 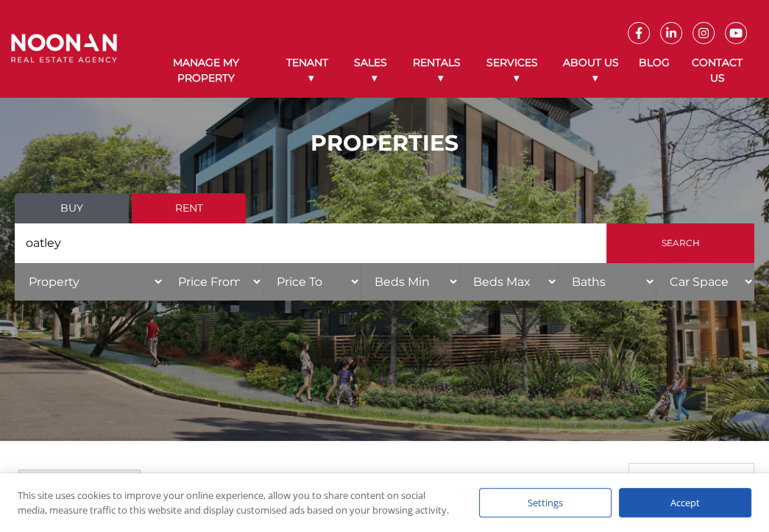 What do you see at coordinates (679, 244) in the screenshot?
I see `input: Search` at bounding box center [679, 244].